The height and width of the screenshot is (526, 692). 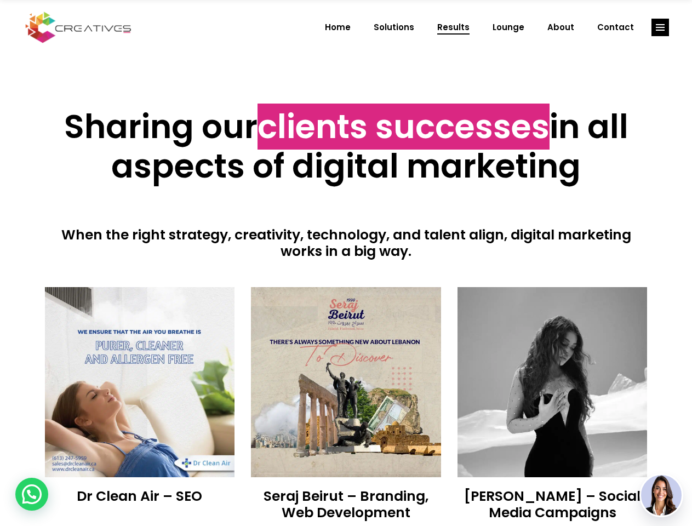 What do you see at coordinates (346, 243) in the screenshot?
I see `h4: When the right strategy, creativity, technology, and talent align, digital marketing works in a b...` at bounding box center [346, 243].